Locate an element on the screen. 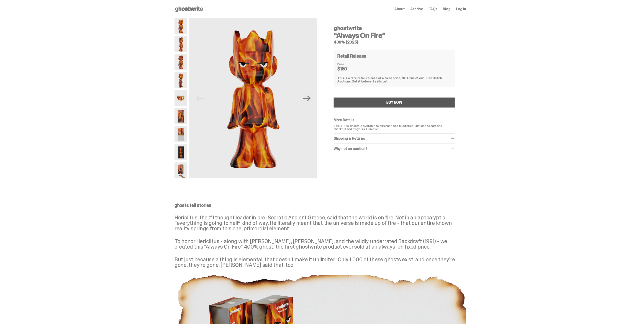 The image size is (644, 324). div: Shipping & Returns is located at coordinates (394, 138).